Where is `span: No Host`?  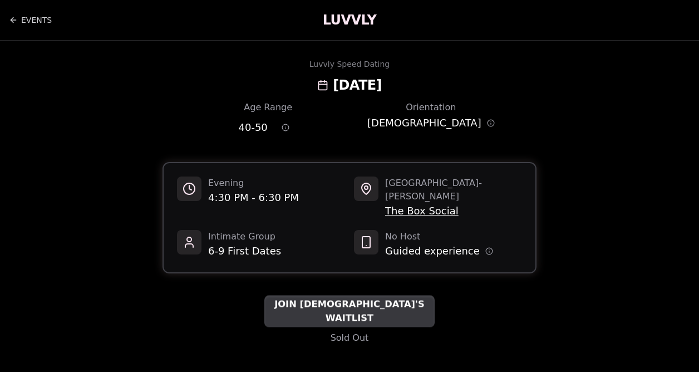 span: No Host is located at coordinates (439, 237).